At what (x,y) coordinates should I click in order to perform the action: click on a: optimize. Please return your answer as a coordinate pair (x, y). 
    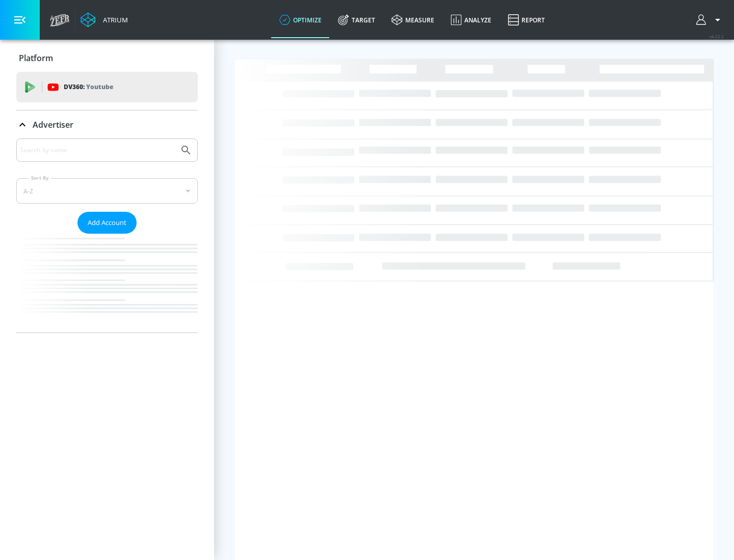
    Looking at the image, I should click on (300, 19).